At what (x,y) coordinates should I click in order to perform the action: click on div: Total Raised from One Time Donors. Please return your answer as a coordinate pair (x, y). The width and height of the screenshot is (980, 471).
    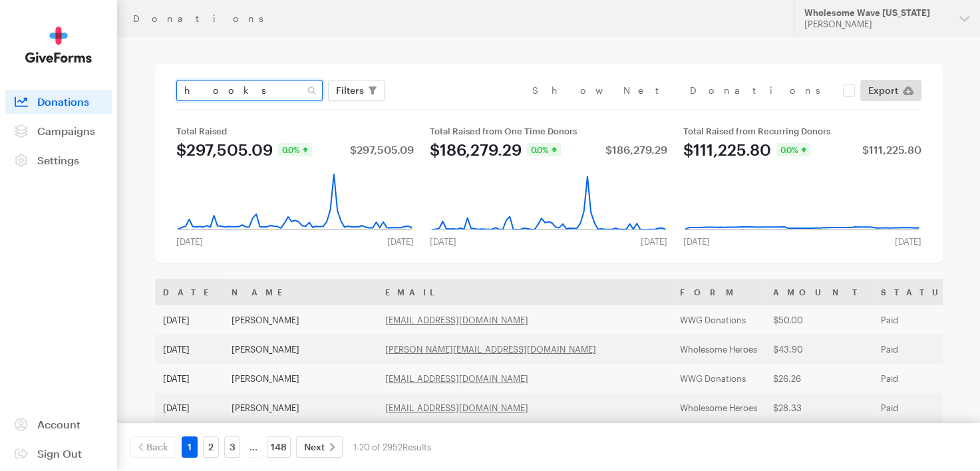
    Looking at the image, I should click on (548, 131).